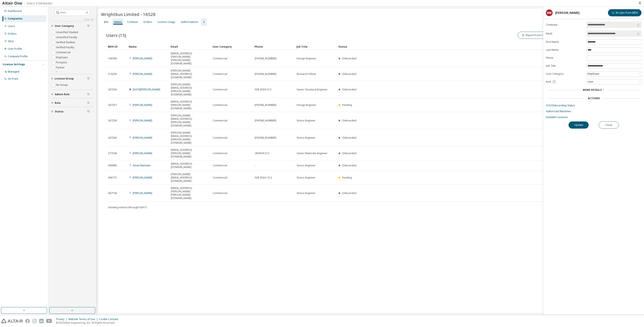 The image size is (644, 327). Describe the element at coordinates (579, 125) in the screenshot. I see `button: Update` at that location.